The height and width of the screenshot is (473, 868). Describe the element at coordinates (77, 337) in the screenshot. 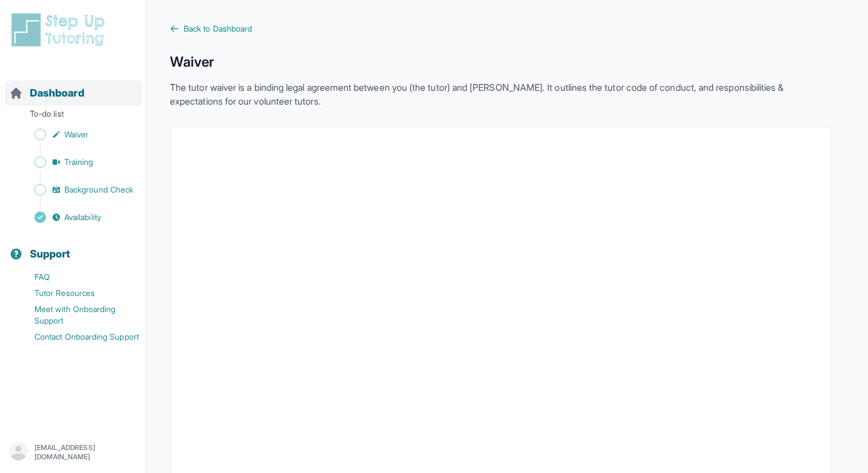

I see `a: Contact Onboarding Support` at that location.